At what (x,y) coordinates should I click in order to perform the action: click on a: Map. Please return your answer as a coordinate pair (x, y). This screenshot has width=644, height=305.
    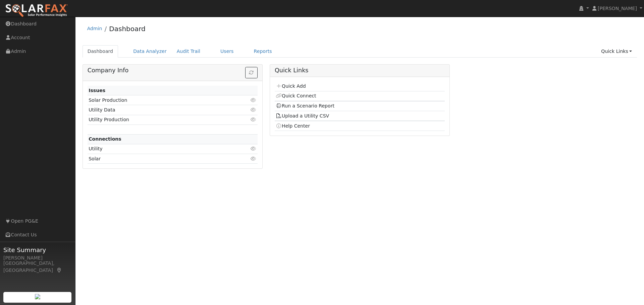
    Looking at the image, I should click on (59, 270).